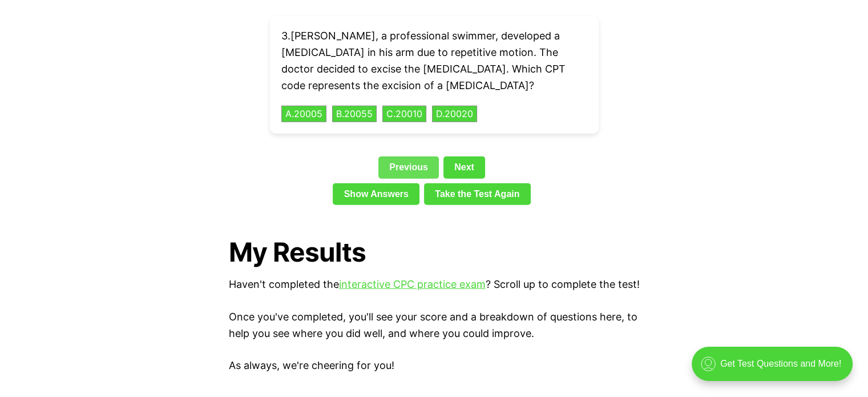  Describe the element at coordinates (434, 366) in the screenshot. I see `p: As always, we're cheering for you!` at that location.